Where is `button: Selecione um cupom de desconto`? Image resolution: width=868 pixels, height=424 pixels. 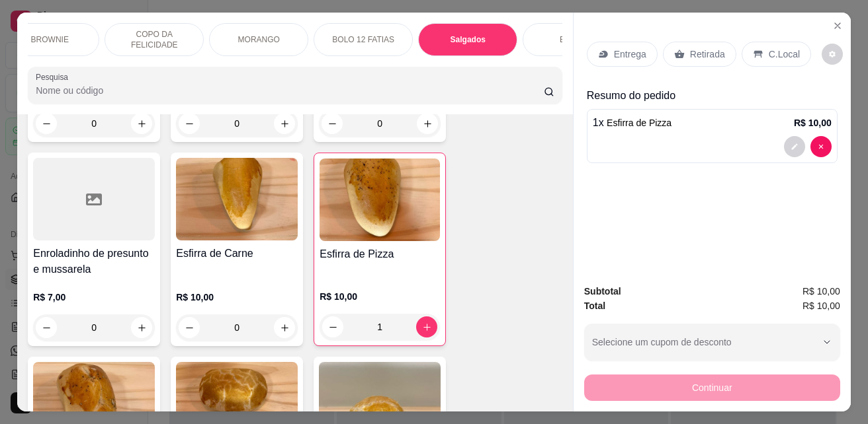 button: Selecione um cupom de desconto is located at coordinates (712, 342).